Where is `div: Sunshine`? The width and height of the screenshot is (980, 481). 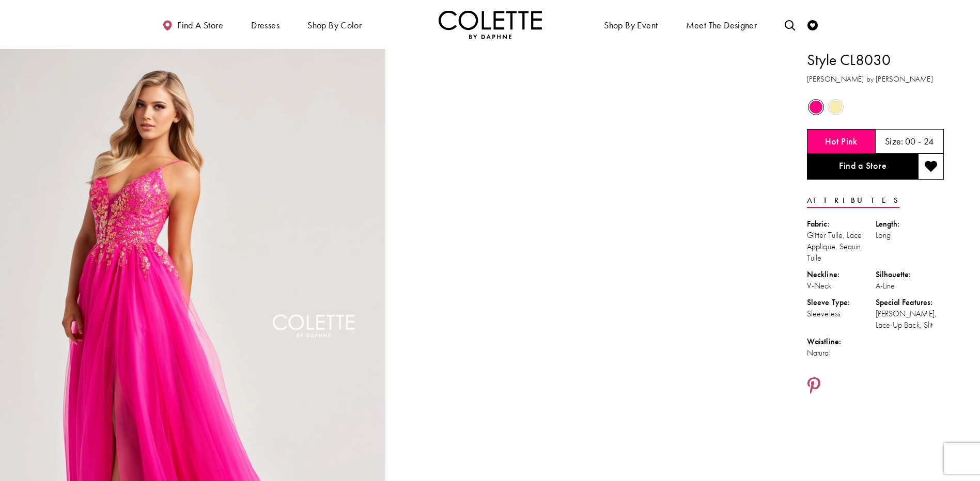 div: Sunshine is located at coordinates (835, 107).